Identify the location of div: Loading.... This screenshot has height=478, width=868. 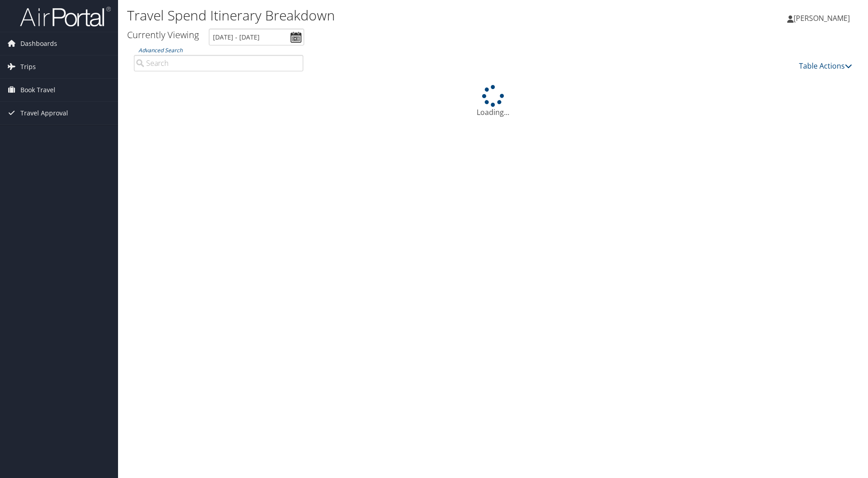
(493, 101).